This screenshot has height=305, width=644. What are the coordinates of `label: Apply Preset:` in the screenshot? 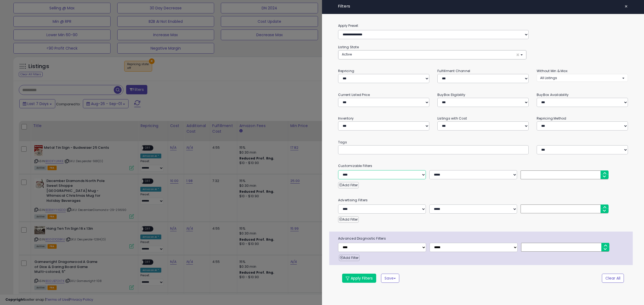 It's located at (483, 26).